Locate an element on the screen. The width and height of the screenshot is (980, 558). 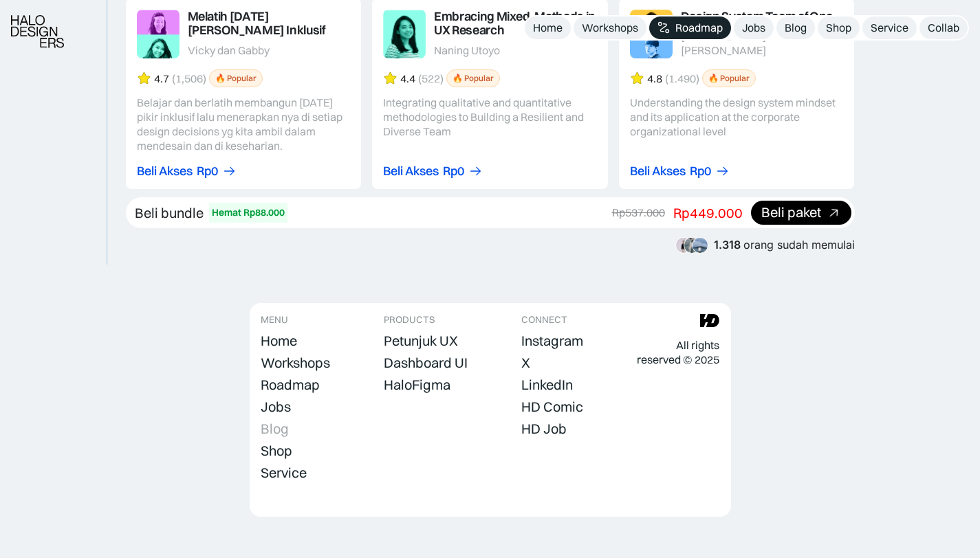
a: X is located at coordinates (525, 363).